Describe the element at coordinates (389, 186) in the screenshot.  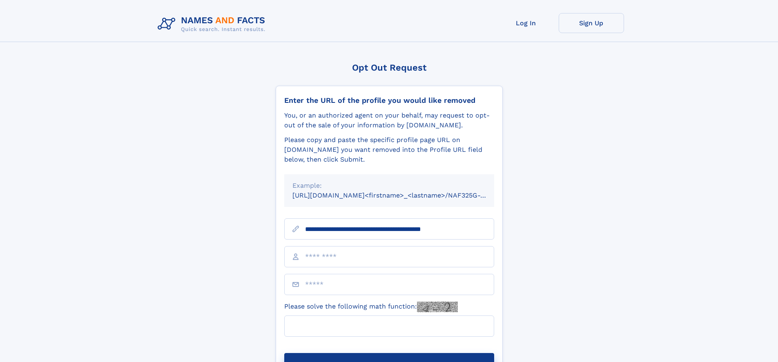
I see `div: Example:` at that location.